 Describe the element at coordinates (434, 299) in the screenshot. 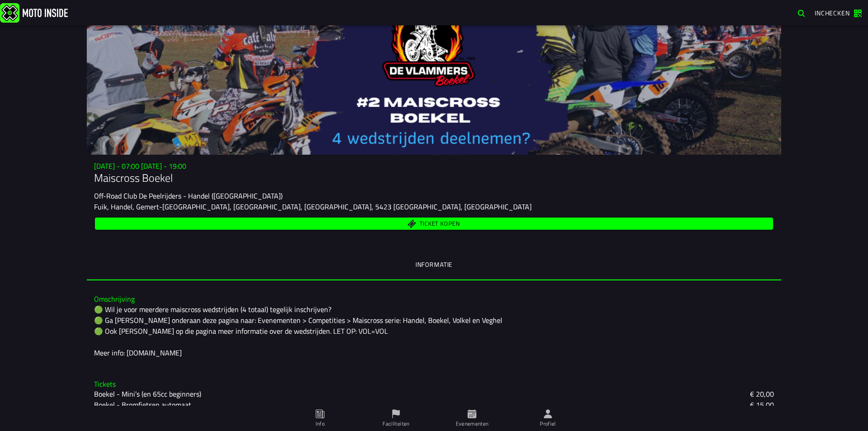

I see `h3: Omschrijving` at that location.